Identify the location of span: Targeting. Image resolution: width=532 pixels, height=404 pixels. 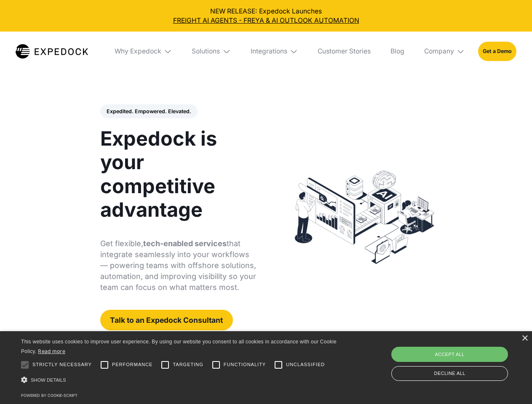
(188, 365).